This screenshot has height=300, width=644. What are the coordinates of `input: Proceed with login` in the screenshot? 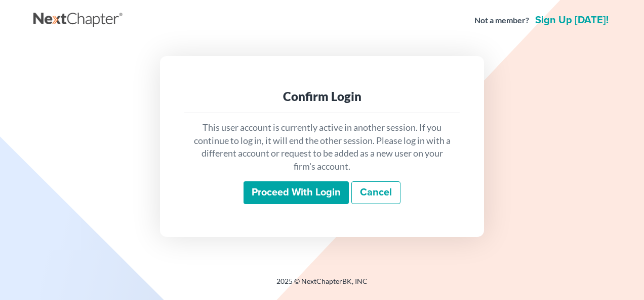 It's located at (296, 193).